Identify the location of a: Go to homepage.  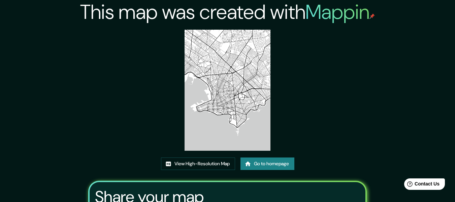
(267, 163).